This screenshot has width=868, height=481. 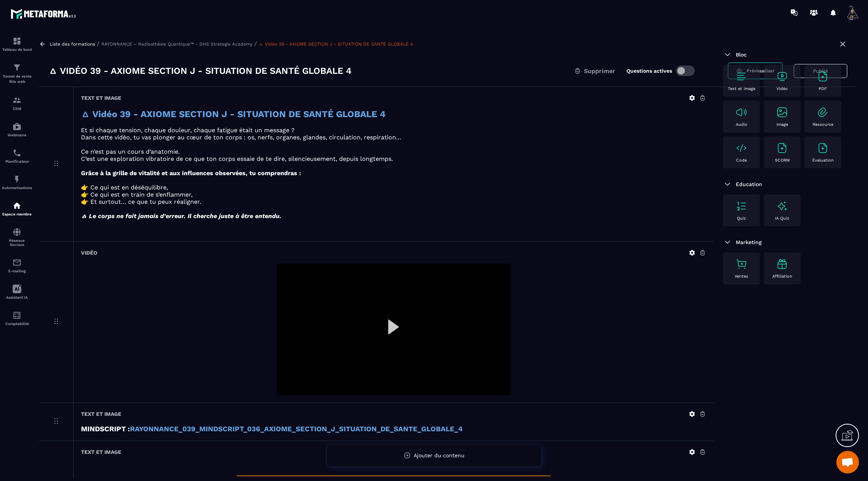 I want to click on img: scheduler, so click(x=17, y=153).